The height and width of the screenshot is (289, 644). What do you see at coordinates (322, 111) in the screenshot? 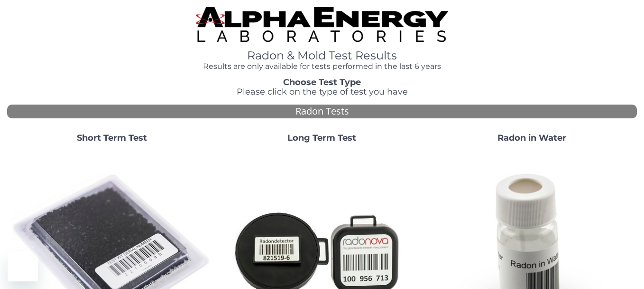
I see `div: Radon Tests` at bounding box center [322, 111].